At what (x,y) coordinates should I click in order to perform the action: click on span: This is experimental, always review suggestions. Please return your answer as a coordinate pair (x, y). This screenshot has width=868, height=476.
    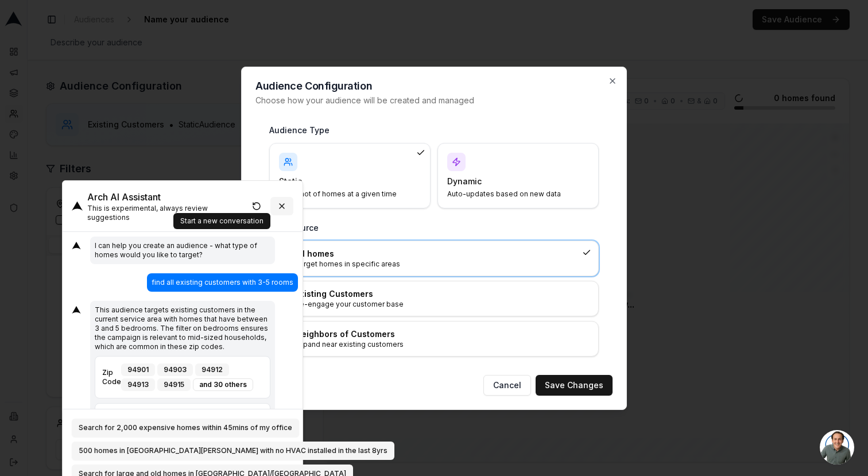
    Looking at the image, I should click on (166, 213).